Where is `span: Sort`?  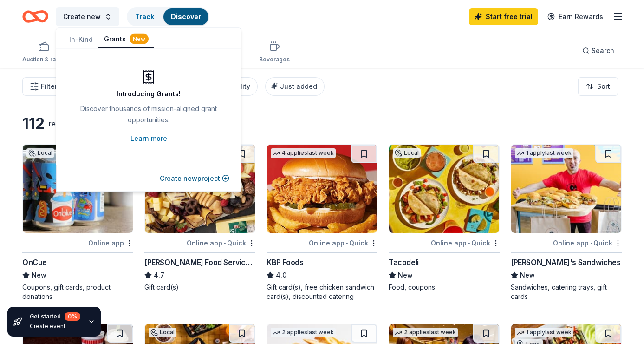 span: Sort is located at coordinates (604, 86).